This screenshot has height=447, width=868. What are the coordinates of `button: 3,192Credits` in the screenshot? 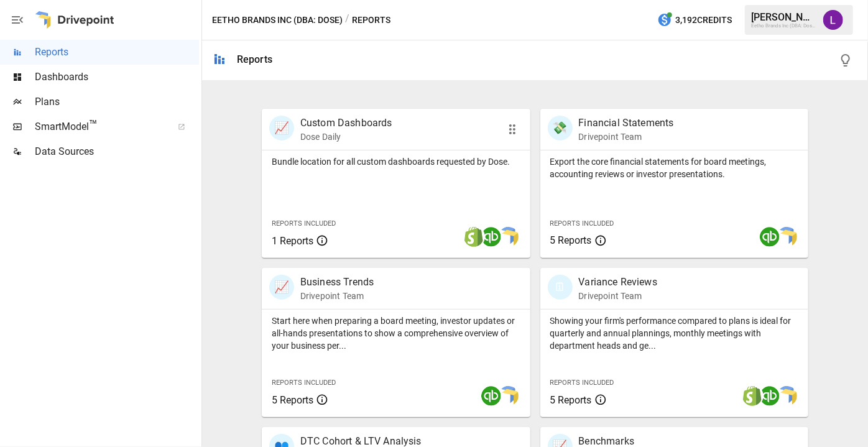 It's located at (695, 20).